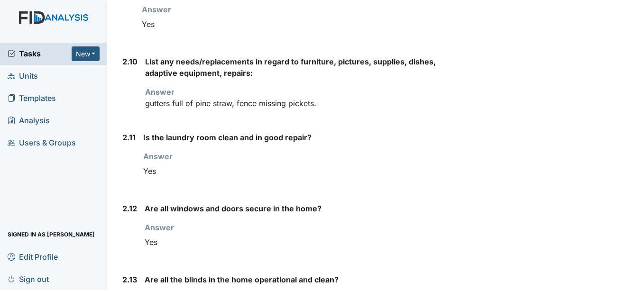 This screenshot has width=644, height=290. I want to click on span: Users & Groups, so click(42, 143).